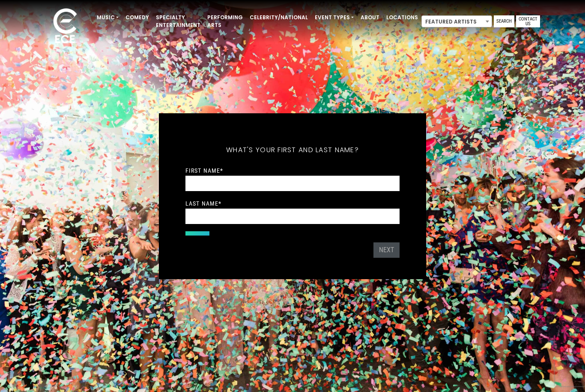 The width and height of the screenshot is (585, 392). Describe the element at coordinates (505, 22) in the screenshot. I see `a: Search` at that location.